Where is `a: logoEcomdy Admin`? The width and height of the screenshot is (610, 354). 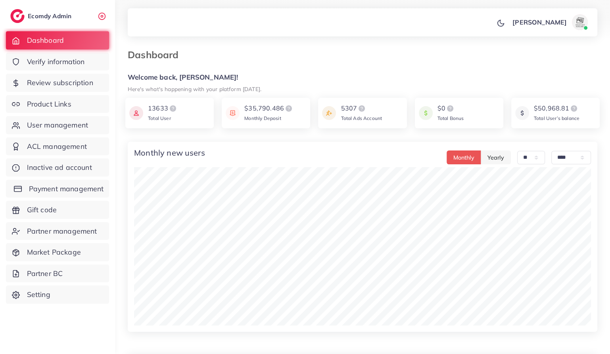
a: logoEcomdy Admin is located at coordinates (42, 16).